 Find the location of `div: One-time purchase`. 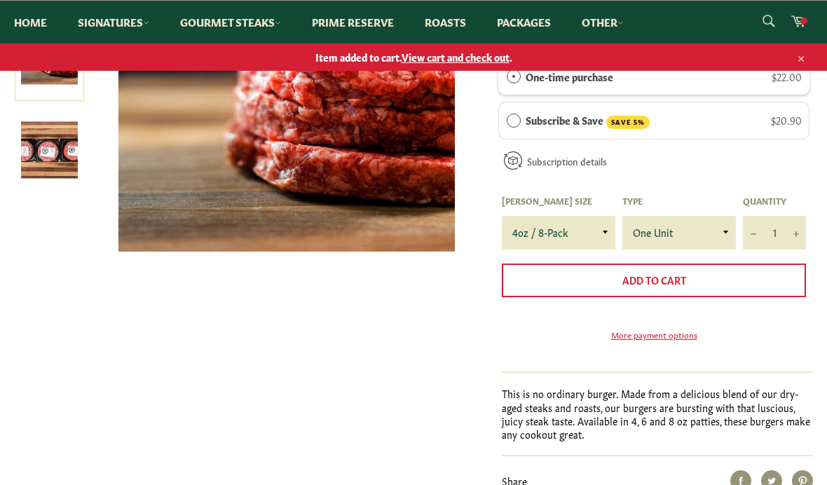

div: One-time purchase is located at coordinates (513, 76).